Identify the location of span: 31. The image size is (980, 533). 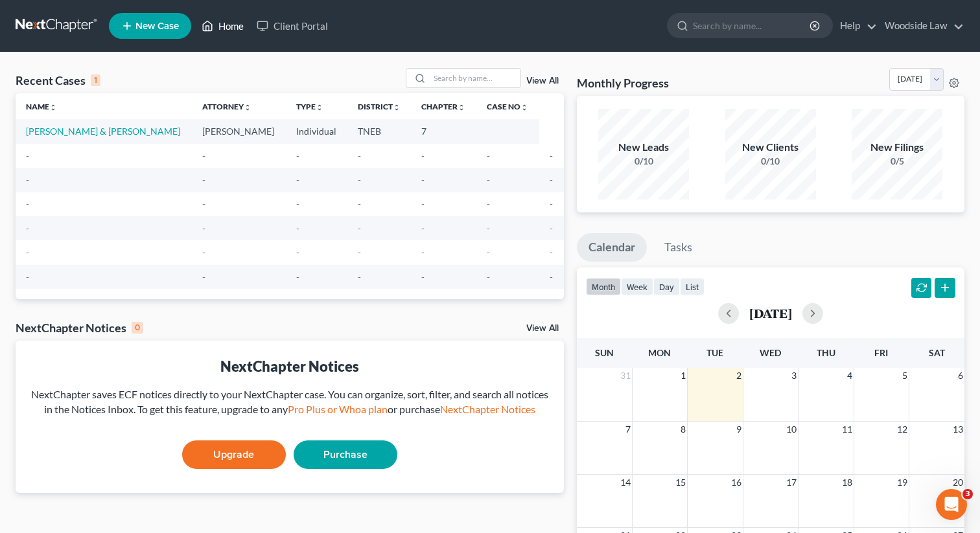
(625, 376).